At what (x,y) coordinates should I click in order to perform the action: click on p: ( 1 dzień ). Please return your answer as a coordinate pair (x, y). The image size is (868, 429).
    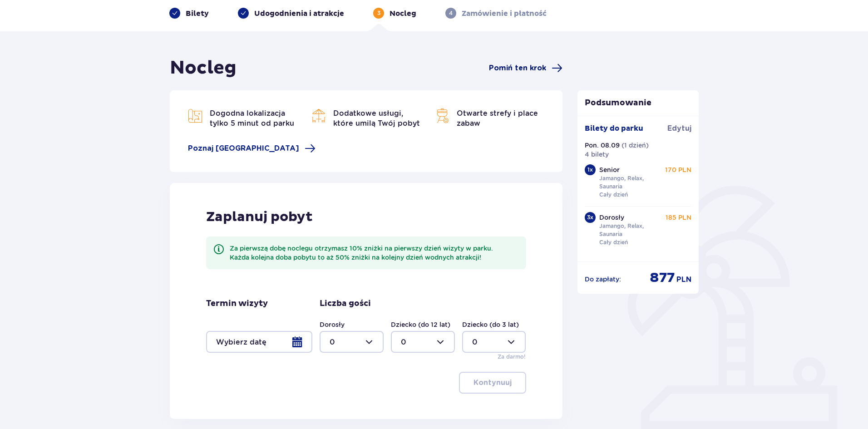
    Looking at the image, I should click on (635, 145).